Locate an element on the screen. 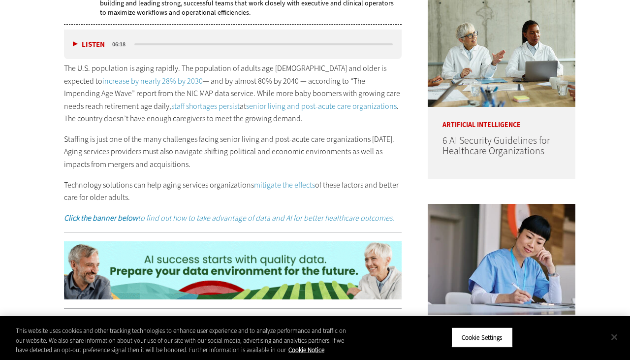 The image size is (630, 360). strong: Click the banner below is located at coordinates (101, 218).